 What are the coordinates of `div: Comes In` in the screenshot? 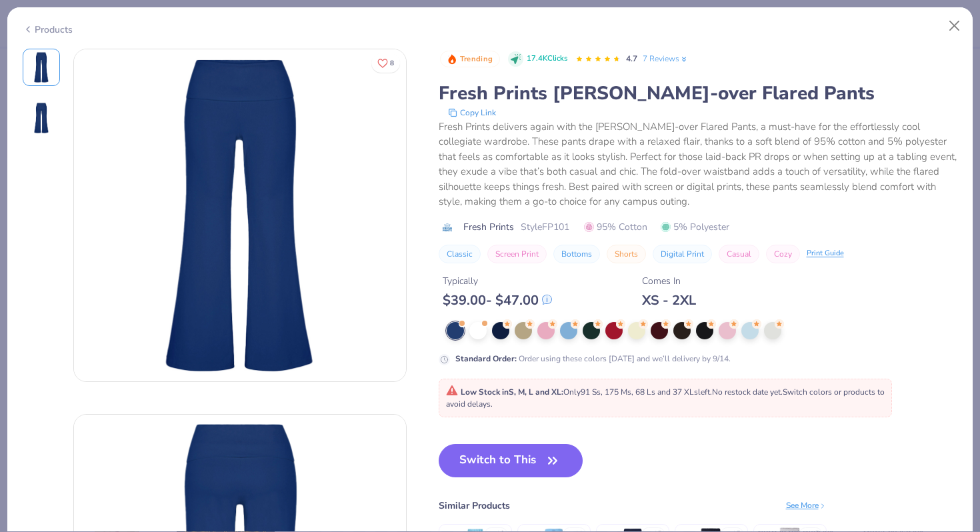 It's located at (669, 280).